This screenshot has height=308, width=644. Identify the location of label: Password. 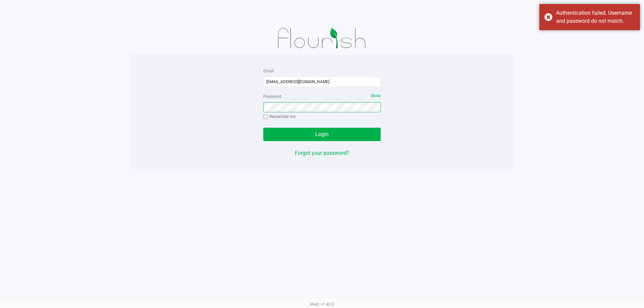
(273, 97).